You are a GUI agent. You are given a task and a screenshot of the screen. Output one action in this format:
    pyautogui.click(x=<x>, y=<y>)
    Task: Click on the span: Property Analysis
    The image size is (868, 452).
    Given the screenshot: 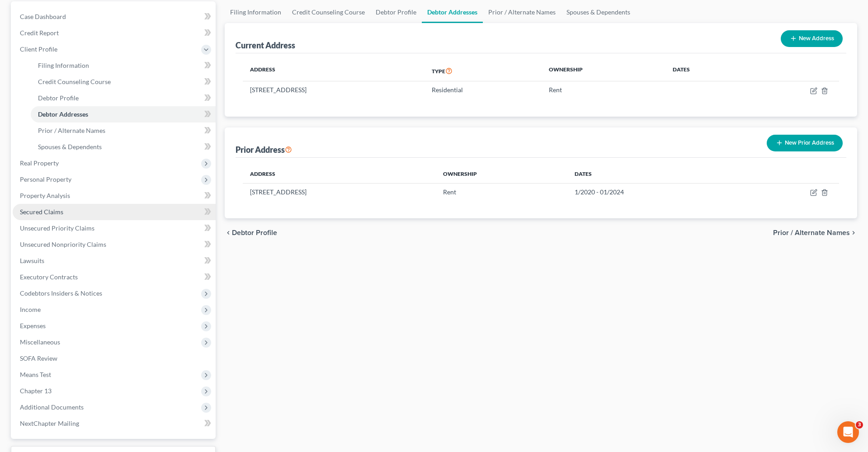 What is the action you would take?
    pyautogui.click(x=45, y=195)
    